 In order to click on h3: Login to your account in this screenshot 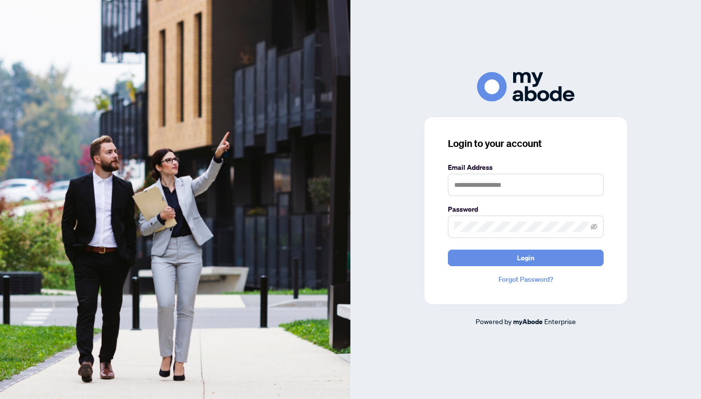, I will do `click(526, 144)`.